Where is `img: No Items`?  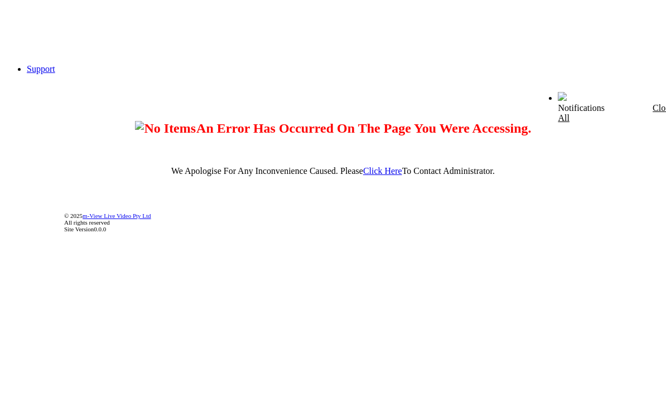 img: No Items is located at coordinates (165, 128).